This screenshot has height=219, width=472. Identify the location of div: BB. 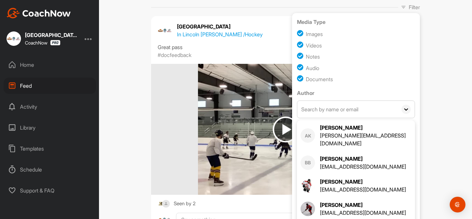
(308, 163).